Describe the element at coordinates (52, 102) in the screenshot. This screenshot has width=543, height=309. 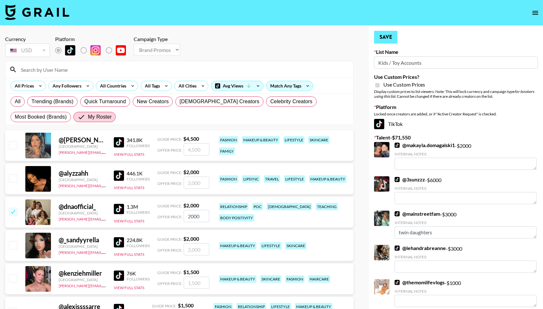
I see `span: Trending (Brands)` at that location.